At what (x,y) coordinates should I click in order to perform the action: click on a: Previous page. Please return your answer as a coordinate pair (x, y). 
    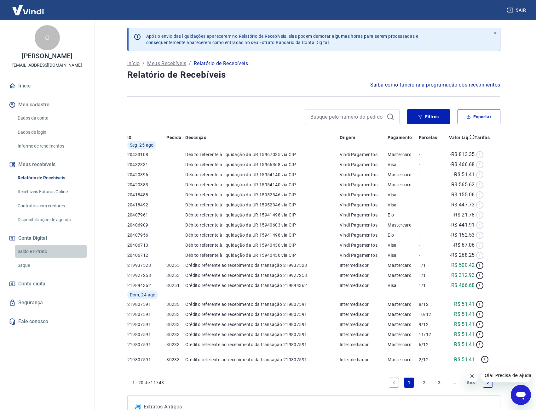
    Looking at the image, I should click on (394, 383).